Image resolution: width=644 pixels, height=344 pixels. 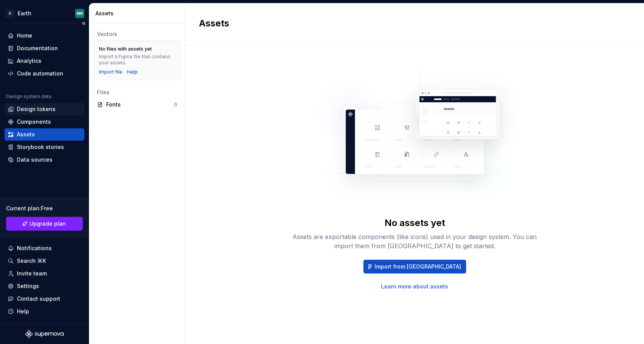 I want to click on div: Data sources, so click(x=35, y=160).